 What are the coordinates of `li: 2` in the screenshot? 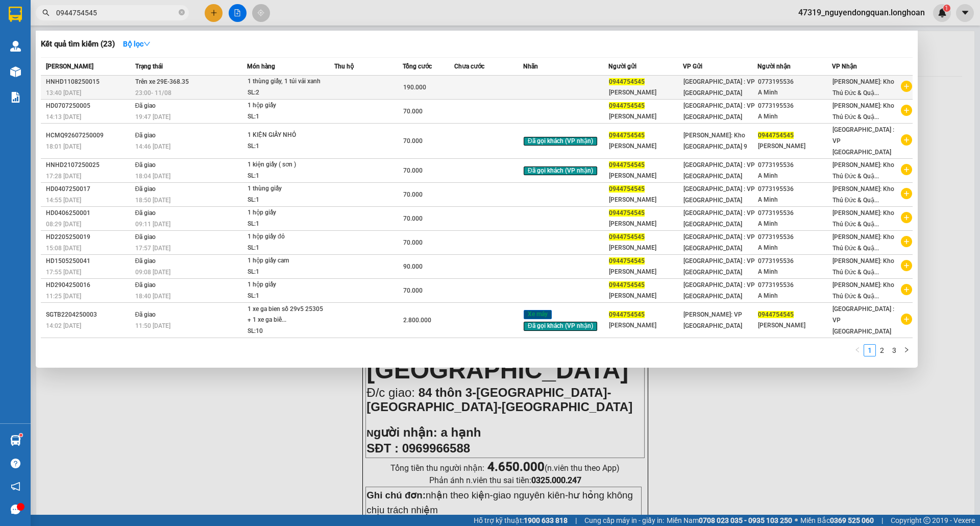 It's located at (882, 350).